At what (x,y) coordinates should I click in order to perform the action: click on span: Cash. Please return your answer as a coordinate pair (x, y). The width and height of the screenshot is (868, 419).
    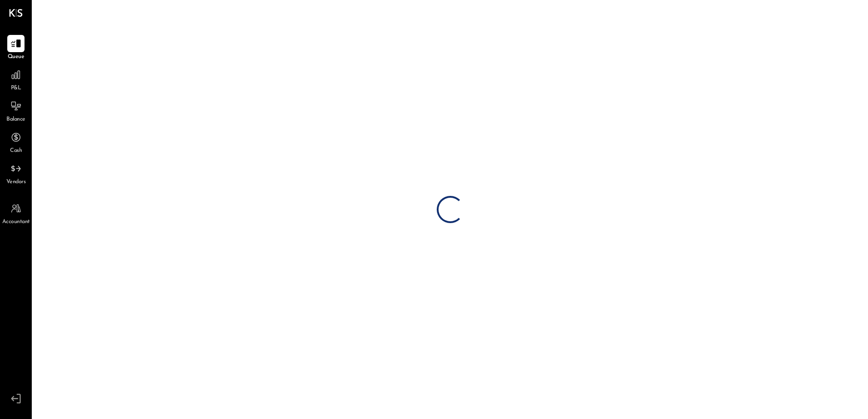
    Looking at the image, I should click on (16, 151).